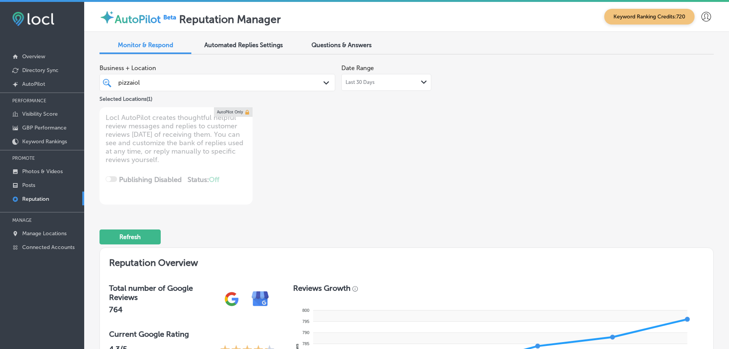 This screenshot has height=349, width=729. I want to click on h3: Current Google Rating, so click(192, 334).